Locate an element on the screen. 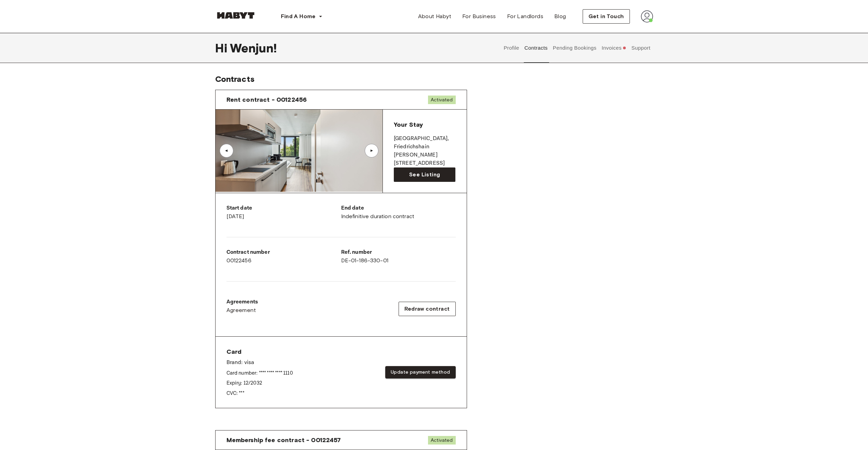 The width and height of the screenshot is (868, 450). span: For Landlords is located at coordinates (525, 16).